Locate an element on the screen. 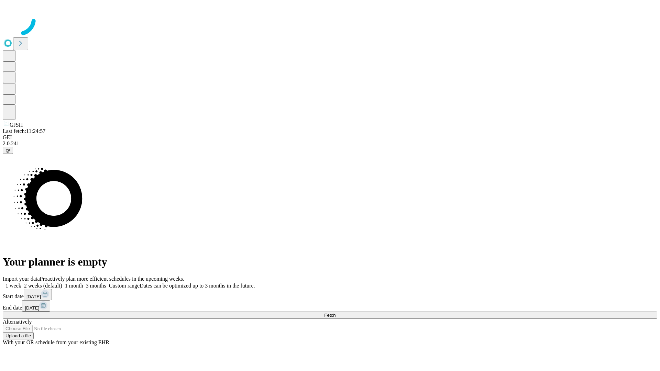  span: With your OR schedule from your existing EHR is located at coordinates (56, 342).